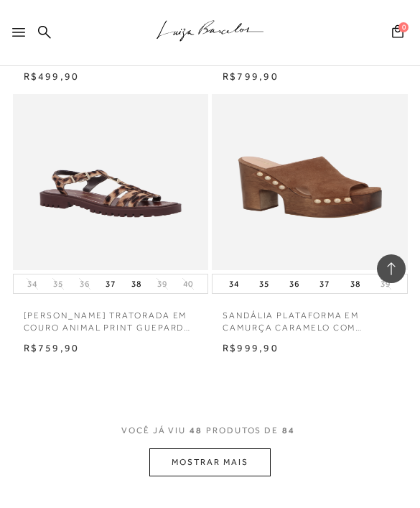 Image resolution: width=420 pixels, height=508 pixels. What do you see at coordinates (310, 182) in the screenshot?
I see `a: SANDÁLIA PLATAFORMA EM CAMURÇA CARAMELO COM REBITES SANDÁLIA PLATAFORMA EM CAMURÇA CARAMELO COM R...` at bounding box center [310, 182].